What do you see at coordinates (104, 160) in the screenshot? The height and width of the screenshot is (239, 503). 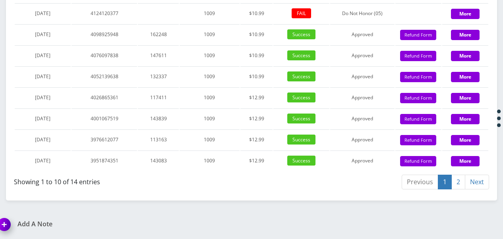 I see `td: 3951874351` at bounding box center [104, 160].